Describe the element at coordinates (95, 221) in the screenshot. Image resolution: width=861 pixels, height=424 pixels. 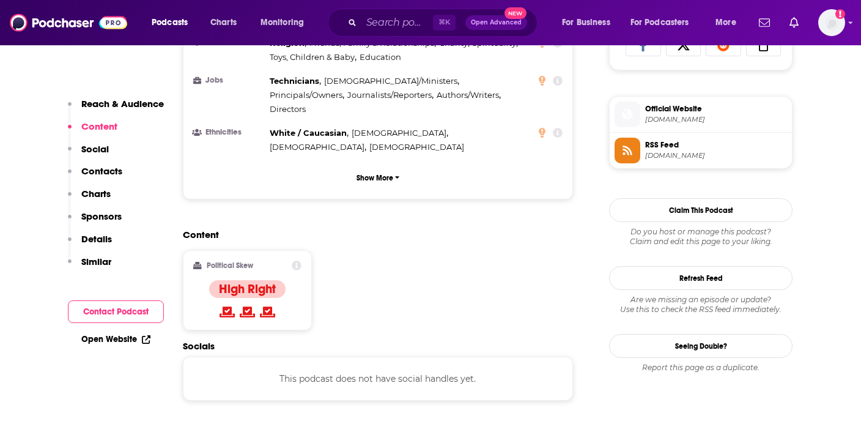
I see `button: Sponsors` at that location.